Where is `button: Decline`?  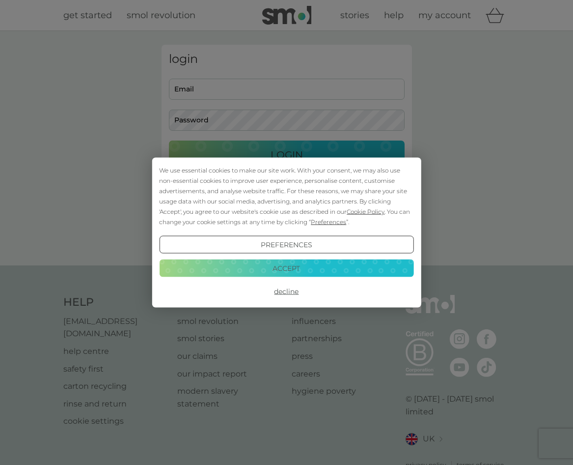 button: Decline is located at coordinates (286, 291).